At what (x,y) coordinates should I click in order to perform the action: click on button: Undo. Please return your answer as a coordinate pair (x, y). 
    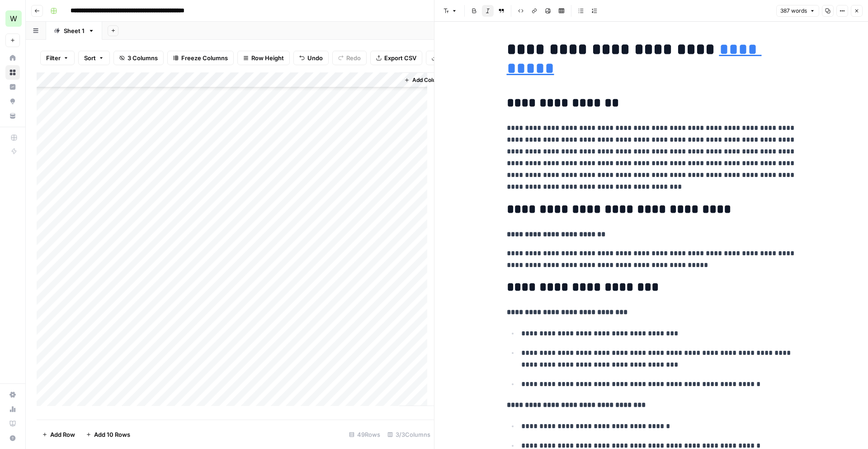
    Looking at the image, I should click on (311, 58).